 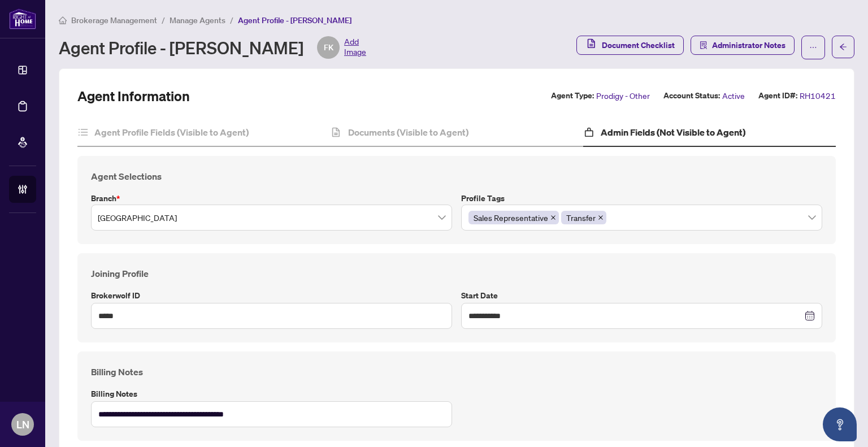 What do you see at coordinates (457, 176) in the screenshot?
I see `h4: Agent Selections` at bounding box center [457, 176].